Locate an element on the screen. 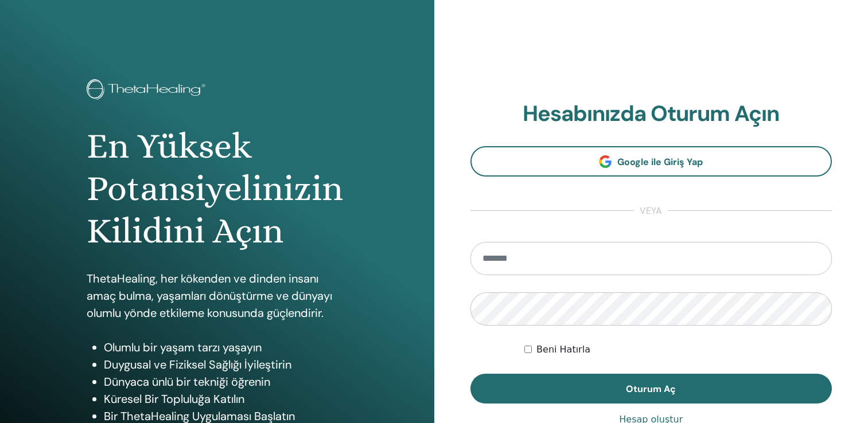 The image size is (868, 423). a: Google ile Giriş Yap is located at coordinates (651, 162).